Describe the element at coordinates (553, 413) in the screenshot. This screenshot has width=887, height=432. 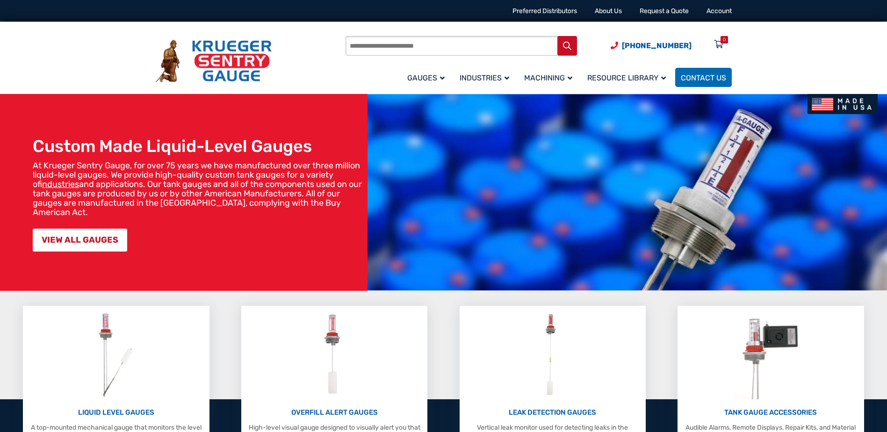
I see `p: LEAK DETECTION GAUGES` at that location.